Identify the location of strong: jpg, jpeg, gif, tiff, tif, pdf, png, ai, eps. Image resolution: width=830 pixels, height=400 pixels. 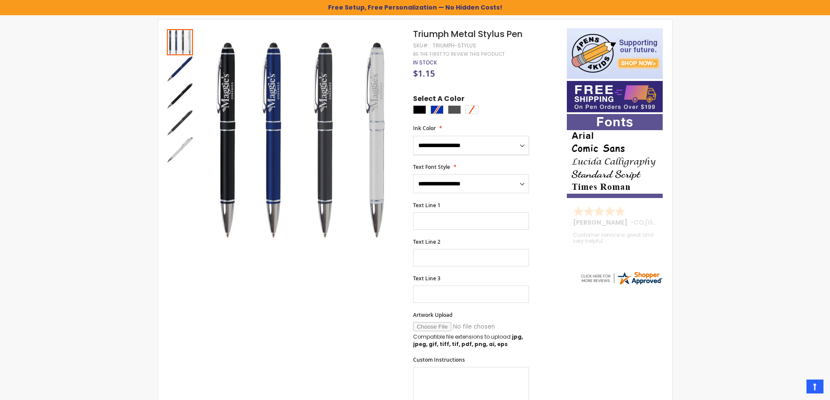
(468, 340).